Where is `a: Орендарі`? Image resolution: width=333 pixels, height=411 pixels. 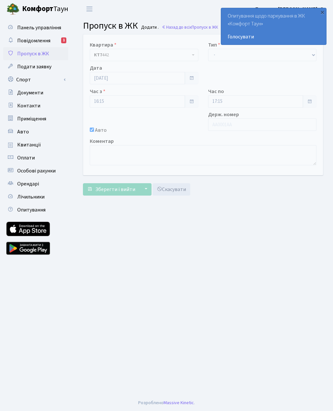 a: Орендарі is located at coordinates (36, 184).